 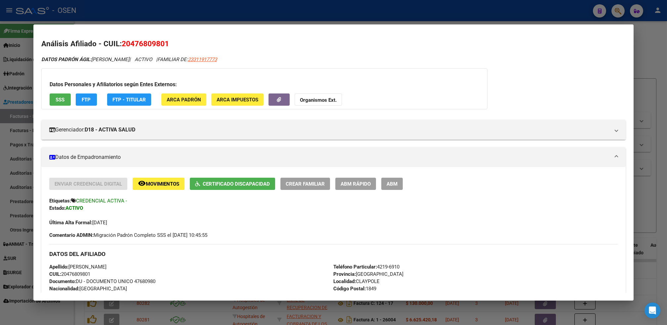 What do you see at coordinates (86, 100) in the screenshot?
I see `span: FTP` at bounding box center [86, 100].